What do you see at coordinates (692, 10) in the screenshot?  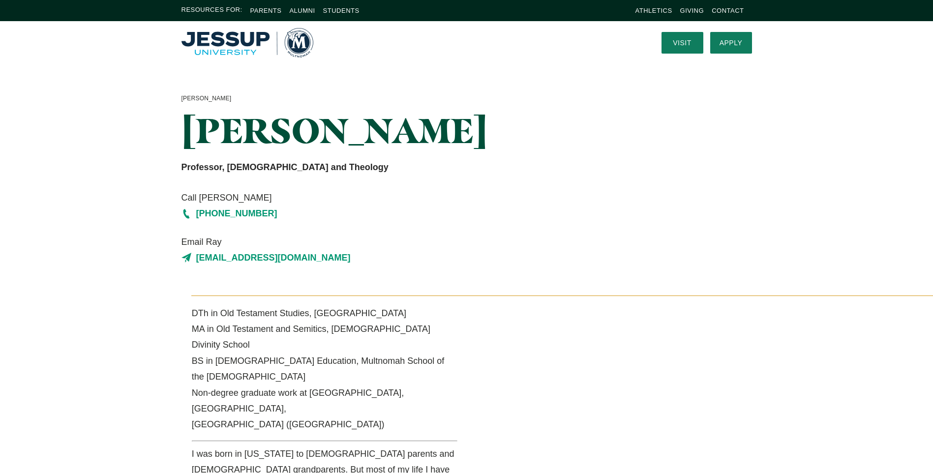 I see `a: Giving` at bounding box center [692, 10].